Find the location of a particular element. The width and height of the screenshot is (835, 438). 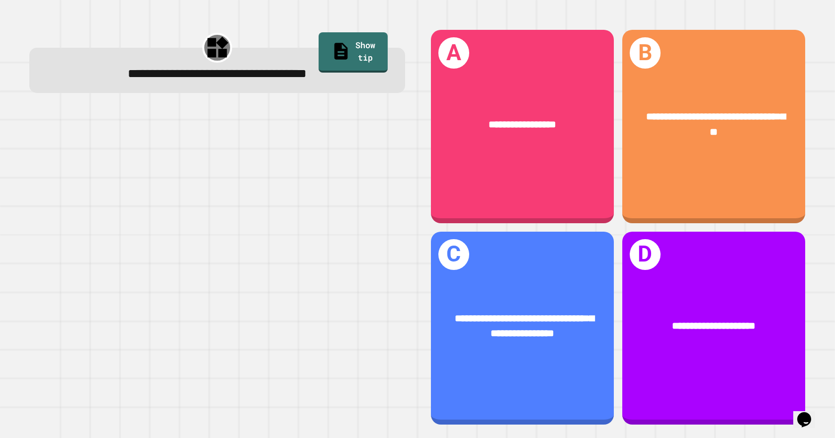

a: Show tip is located at coordinates (353, 52).